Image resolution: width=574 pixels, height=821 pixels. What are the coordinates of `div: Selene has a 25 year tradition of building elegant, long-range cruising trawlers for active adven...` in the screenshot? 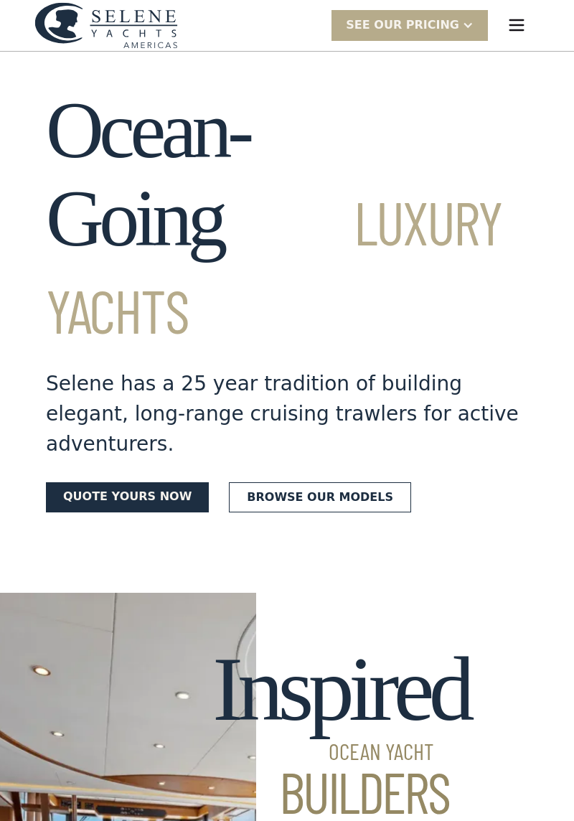 It's located at (287, 414).